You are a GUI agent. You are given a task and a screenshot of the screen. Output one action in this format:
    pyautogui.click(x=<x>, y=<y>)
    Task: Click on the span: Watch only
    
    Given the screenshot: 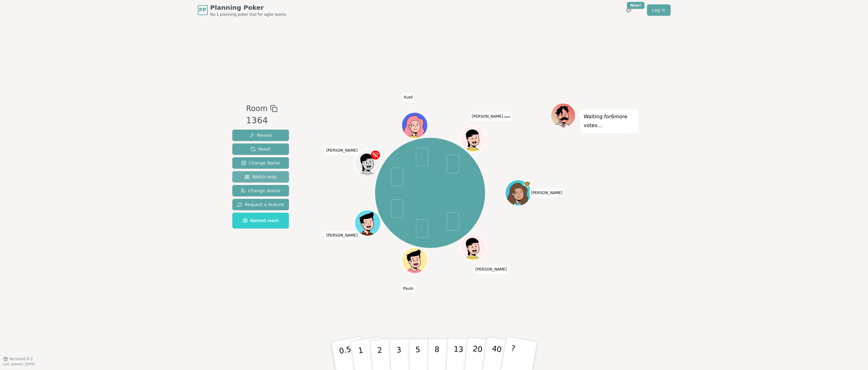 What is the action you would take?
    pyautogui.click(x=260, y=177)
    